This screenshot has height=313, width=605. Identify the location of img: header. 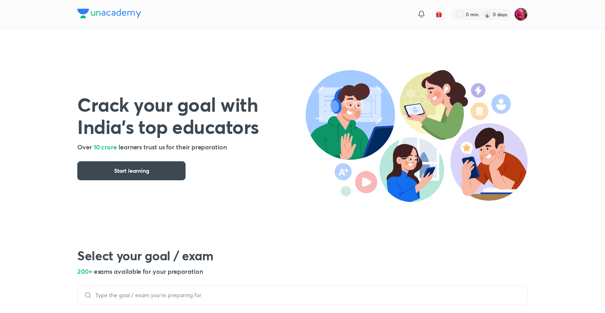
(416, 136).